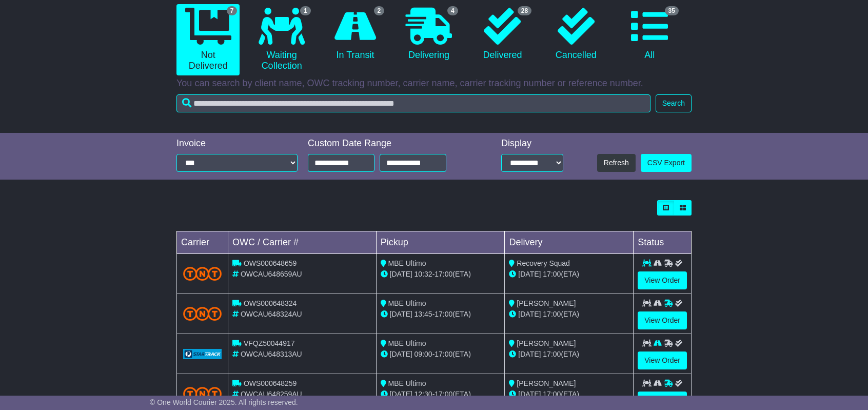 This screenshot has width=868, height=410. What do you see at coordinates (390, 144) in the screenshot?
I see `div: Custom Date Range` at bounding box center [390, 144].